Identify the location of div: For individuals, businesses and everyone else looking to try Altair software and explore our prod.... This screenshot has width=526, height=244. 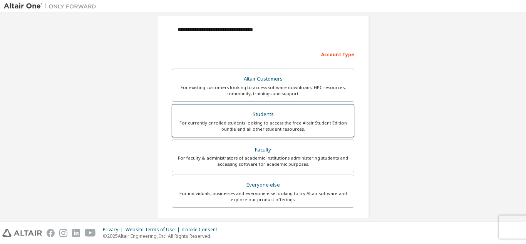
(263, 196).